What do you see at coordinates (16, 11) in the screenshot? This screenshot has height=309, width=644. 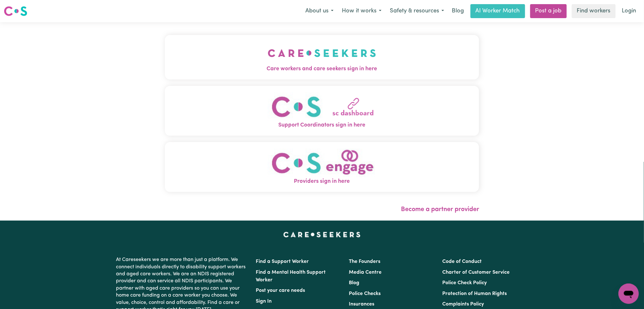 I see `img: Careseekers logo` at bounding box center [16, 11].